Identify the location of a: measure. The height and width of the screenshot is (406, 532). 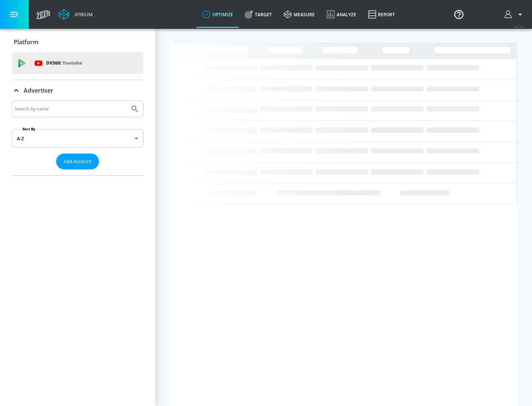
(299, 14).